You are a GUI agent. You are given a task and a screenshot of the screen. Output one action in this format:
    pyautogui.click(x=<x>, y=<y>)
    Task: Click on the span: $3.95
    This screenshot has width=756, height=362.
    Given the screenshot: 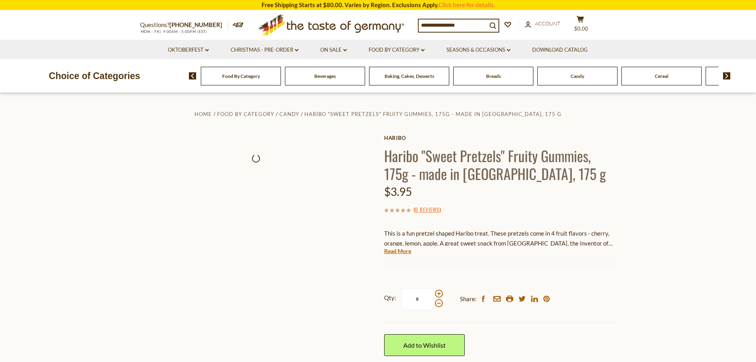 What is the action you would take?
    pyautogui.click(x=398, y=191)
    